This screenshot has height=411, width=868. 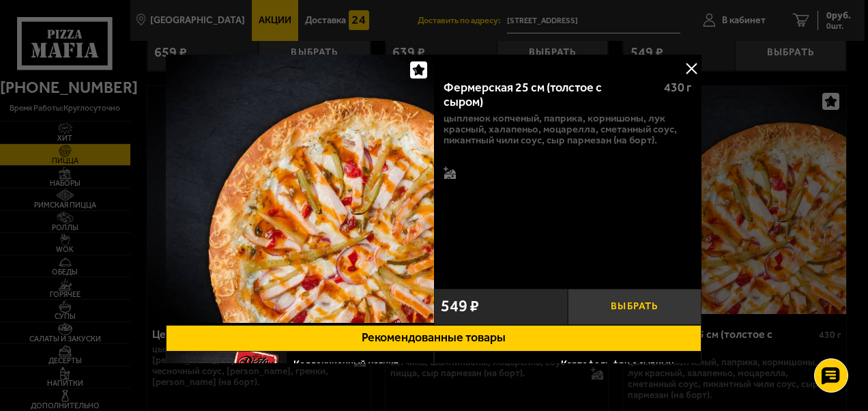 I want to click on a: Фермерская 25 см (толстое с сыром), so click(x=300, y=190).